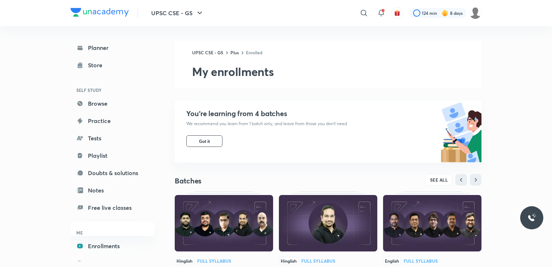 This screenshot has height=267, width=552. What do you see at coordinates (112, 138) in the screenshot?
I see `a: Tests` at bounding box center [112, 138].